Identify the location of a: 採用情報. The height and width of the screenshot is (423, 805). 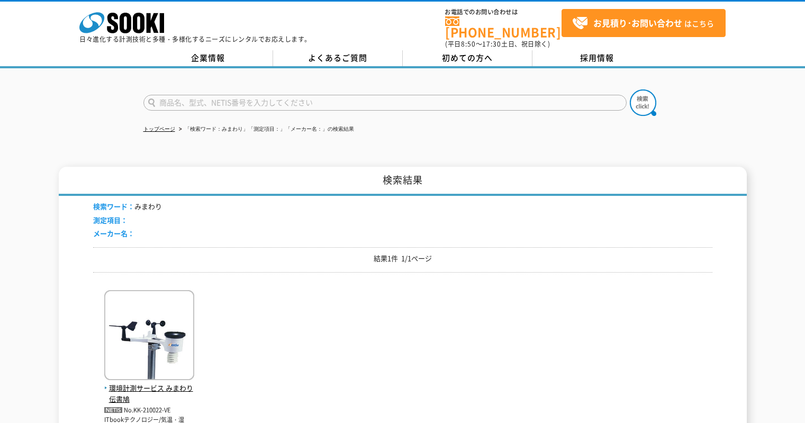
(597, 58).